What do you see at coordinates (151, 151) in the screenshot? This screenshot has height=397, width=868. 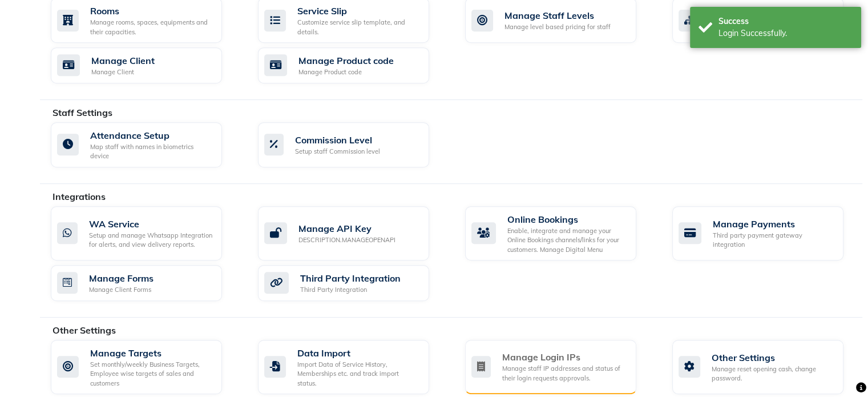 I see `div: Map staff with names in biometrics device` at bounding box center [151, 151].